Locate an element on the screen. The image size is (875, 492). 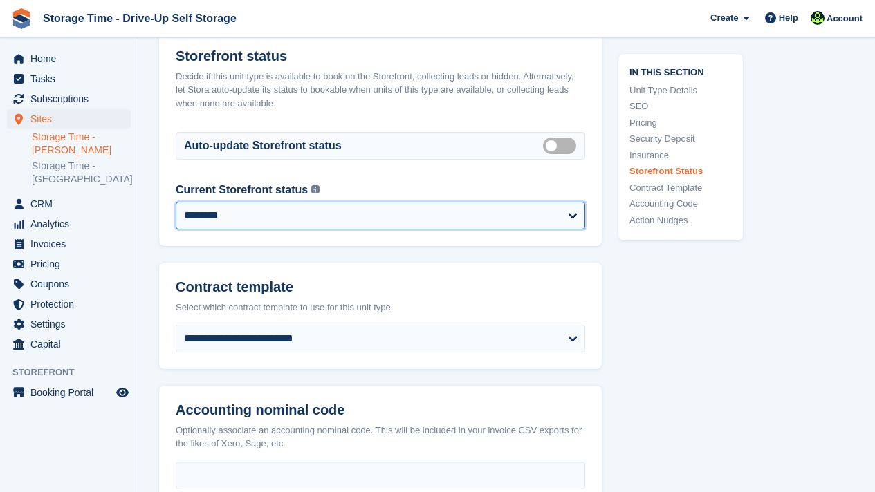
span: Settings is located at coordinates (72, 324).